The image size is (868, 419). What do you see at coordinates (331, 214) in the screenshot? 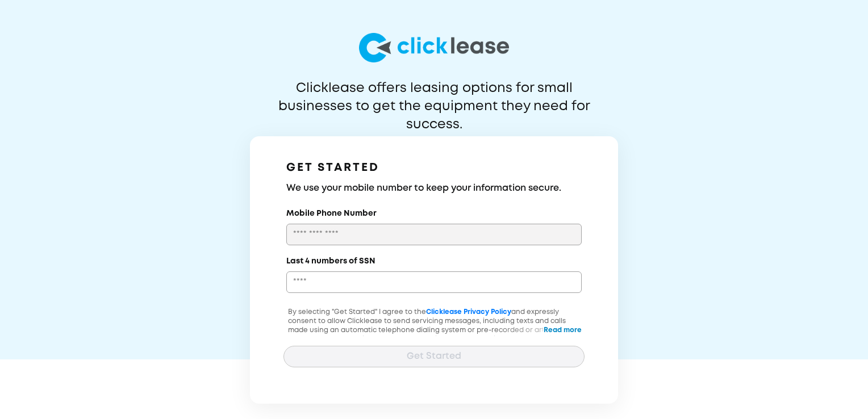
I see `label: Mobile Phone Number` at bounding box center [331, 214].